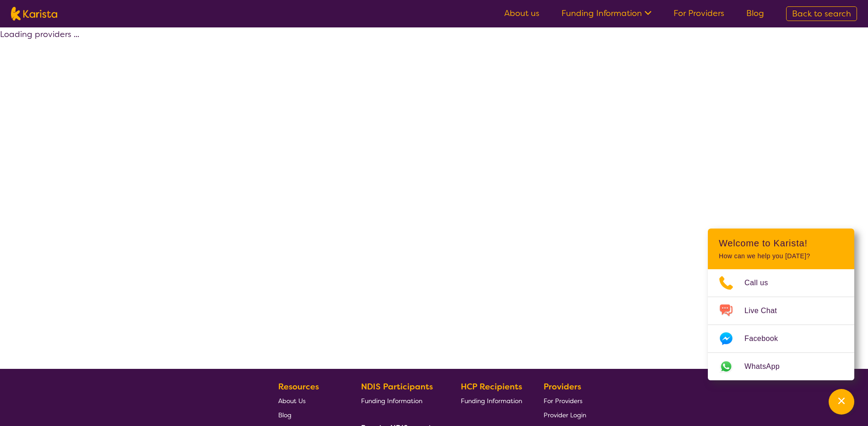  I want to click on span: WhatsApp, so click(767, 367).